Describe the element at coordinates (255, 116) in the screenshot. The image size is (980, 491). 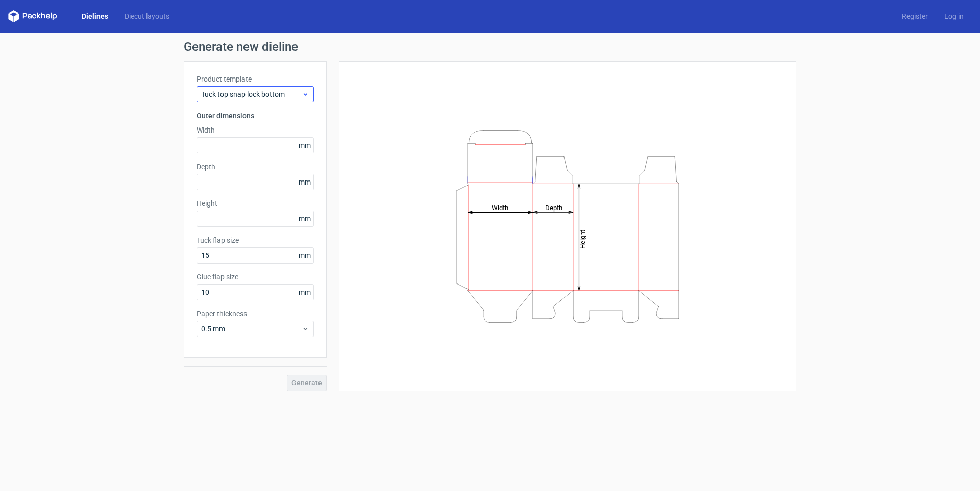
I see `h3: Outer dimensions` at that location.